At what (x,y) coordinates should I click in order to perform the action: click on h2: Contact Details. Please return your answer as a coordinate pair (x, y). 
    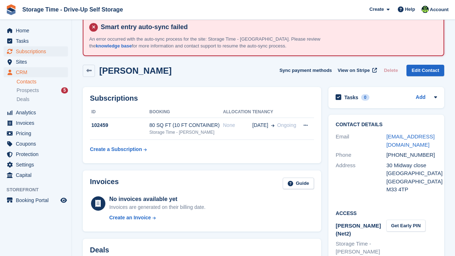
    Looking at the image, I should click on (387, 125).